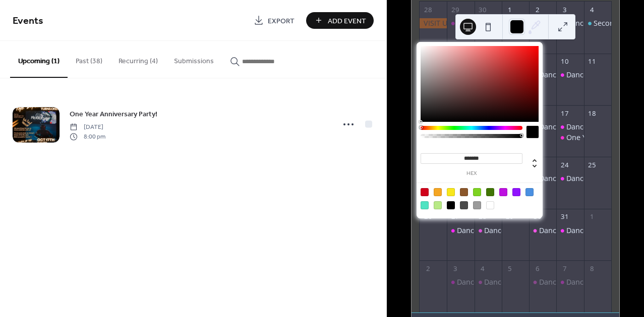 This screenshot has width=644, height=317. Describe the element at coordinates (347, 21) in the screenshot. I see `span: Add Event` at that location.